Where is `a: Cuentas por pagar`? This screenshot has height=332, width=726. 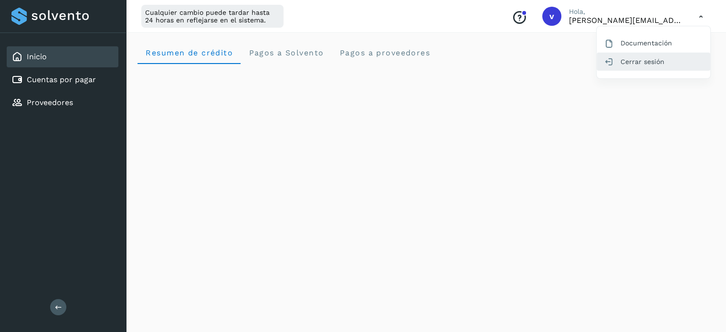
a: Cuentas por pagar is located at coordinates (61, 79).